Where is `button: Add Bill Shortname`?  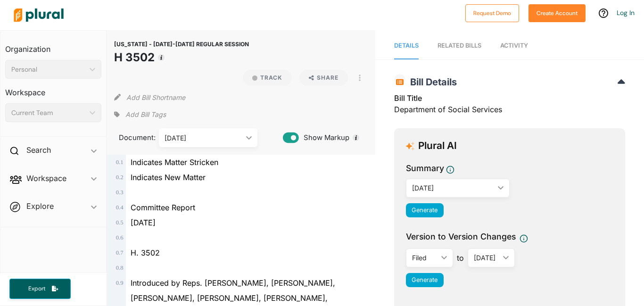 button: Add Bill Shortname is located at coordinates (156, 97).